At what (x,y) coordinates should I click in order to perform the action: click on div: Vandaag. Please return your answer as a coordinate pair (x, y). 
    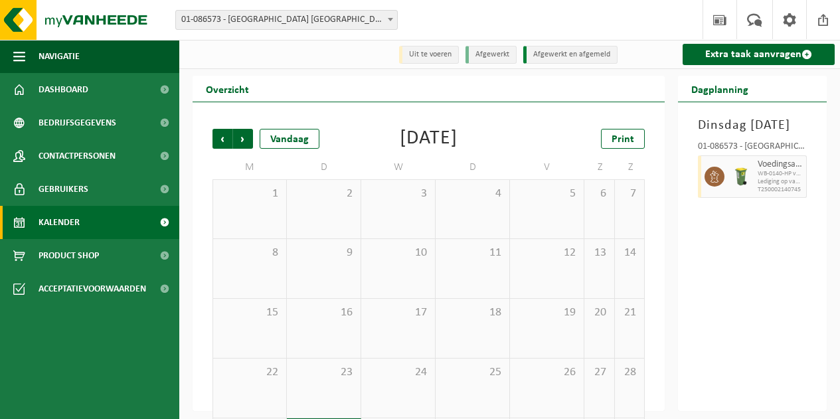
    Looking at the image, I should click on (289, 139).